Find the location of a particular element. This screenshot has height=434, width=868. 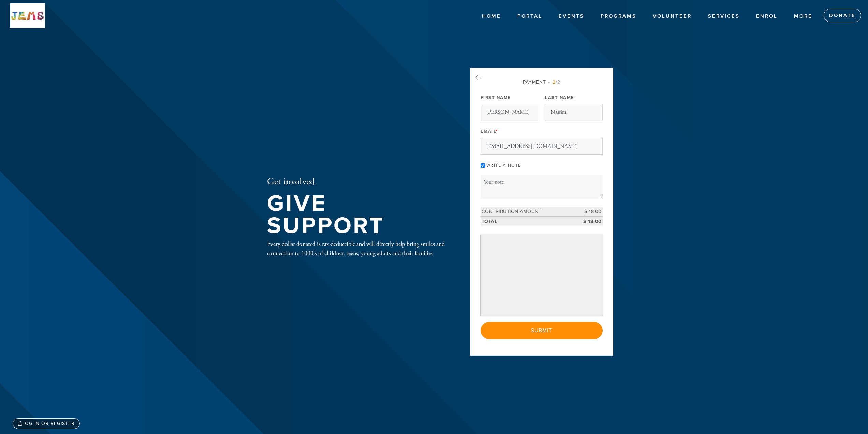

div: Every dollar donated is tax deductible and will directly help bring smiles and connection to 1000... is located at coordinates (357, 249).